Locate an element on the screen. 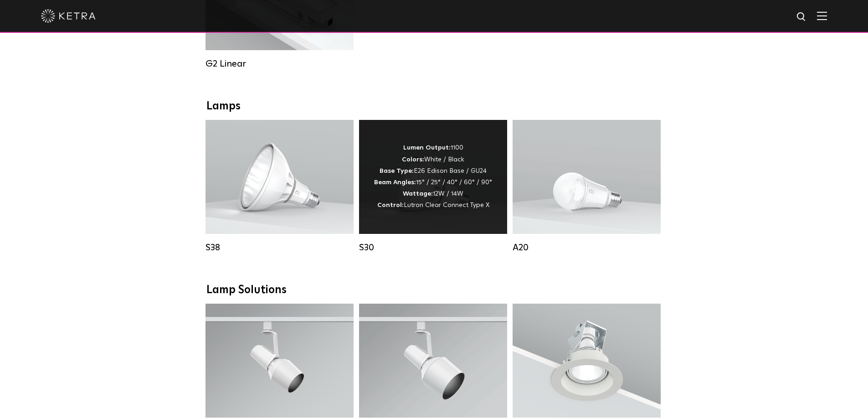  div: S38 is located at coordinates (279, 247).